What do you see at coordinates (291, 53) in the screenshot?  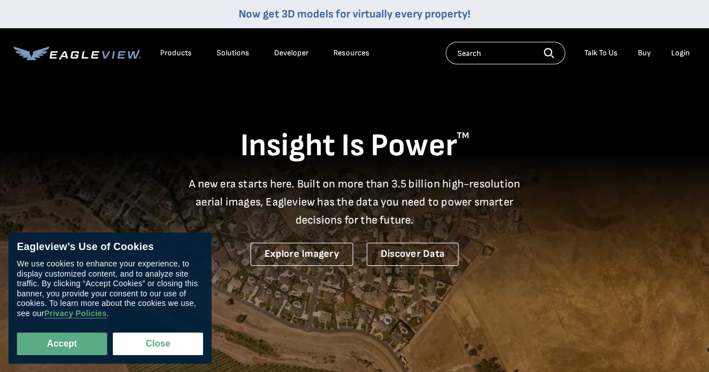 I see `a: Developer` at bounding box center [291, 53].